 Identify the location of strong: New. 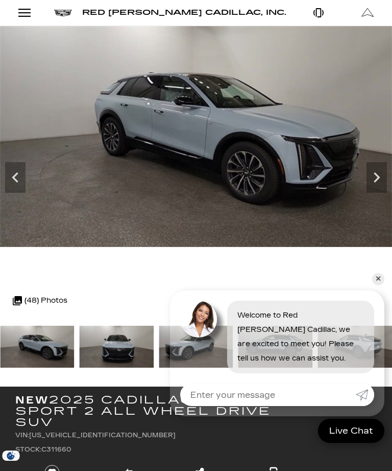
(32, 400).